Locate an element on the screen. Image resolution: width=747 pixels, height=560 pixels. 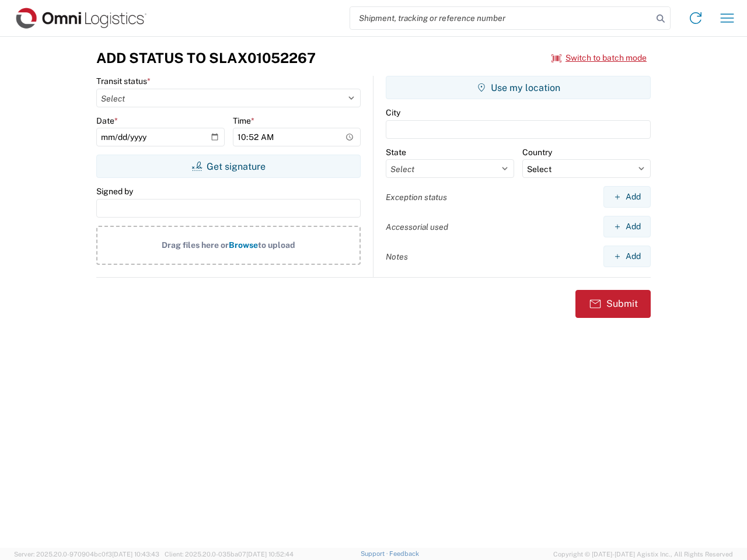
button: Switch to batch mode is located at coordinates (599, 58).